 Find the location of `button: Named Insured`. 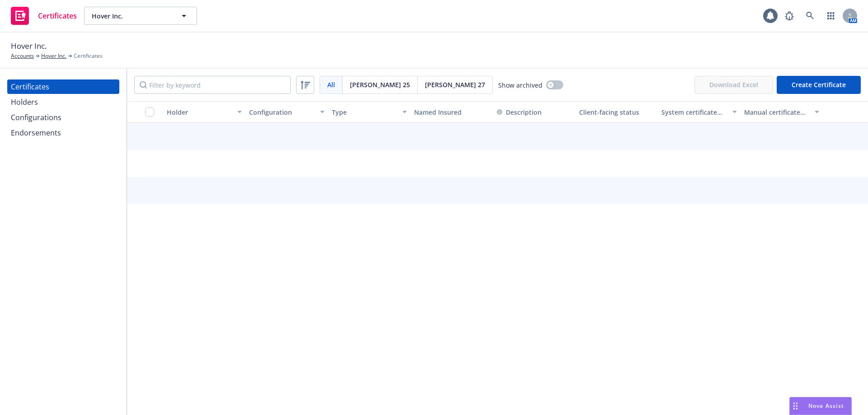

button: Named Insured is located at coordinates (452, 112).